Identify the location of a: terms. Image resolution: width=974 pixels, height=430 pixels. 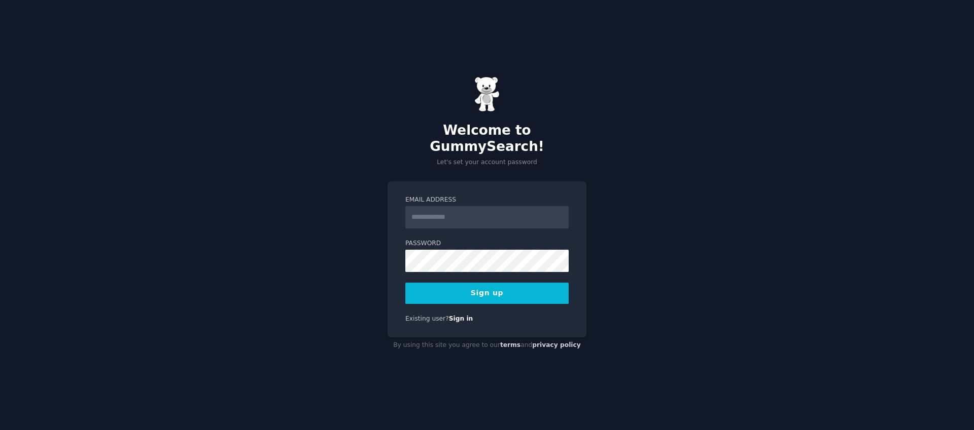
(510, 345).